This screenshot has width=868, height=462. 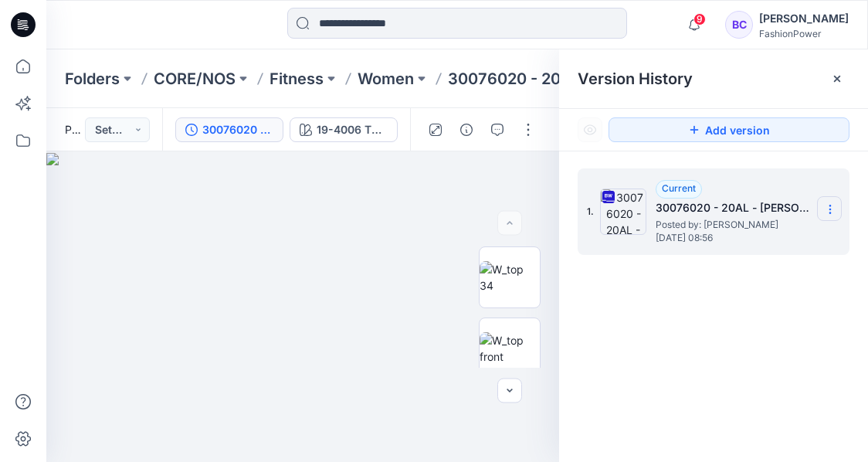 I want to click on a: Folders, so click(x=92, y=79).